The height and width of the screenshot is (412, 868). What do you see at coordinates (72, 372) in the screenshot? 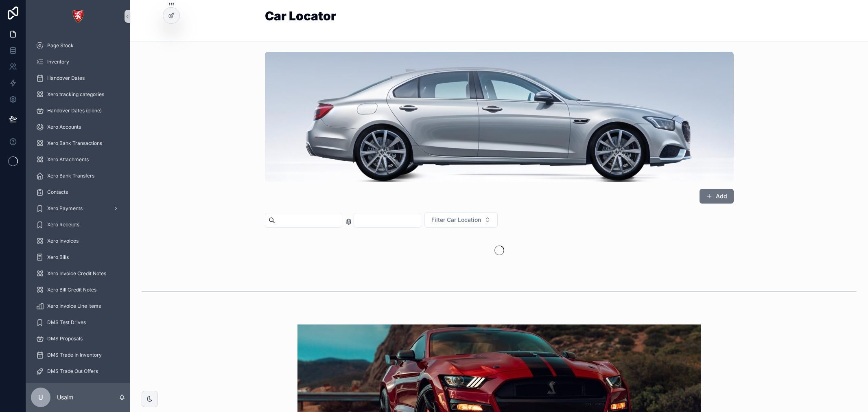
I see `span: DMS Trade Out Offers` at bounding box center [72, 372].